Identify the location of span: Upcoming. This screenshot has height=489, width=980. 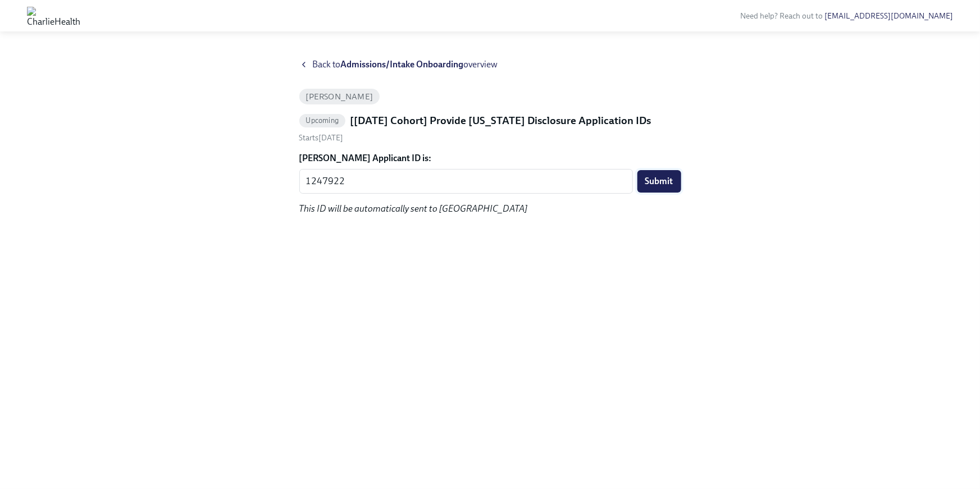
(322, 120).